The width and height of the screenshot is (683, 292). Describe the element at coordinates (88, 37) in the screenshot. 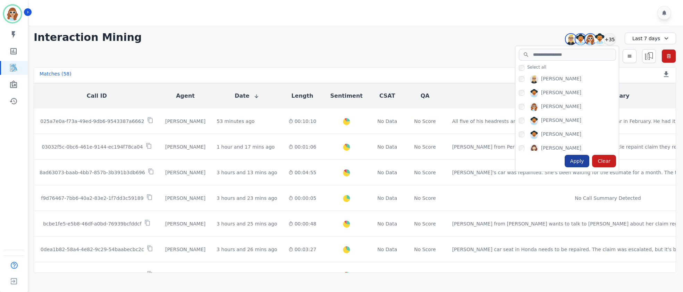

I see `h1: Interaction Mining` at that location.